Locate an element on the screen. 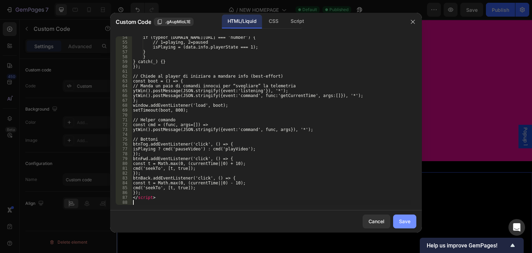 Image resolution: width=532 pixels, height=253 pixels. div: Custom Code is located at coordinates (23, 146).